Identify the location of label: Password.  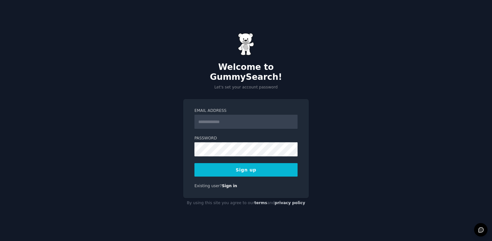
(246, 138).